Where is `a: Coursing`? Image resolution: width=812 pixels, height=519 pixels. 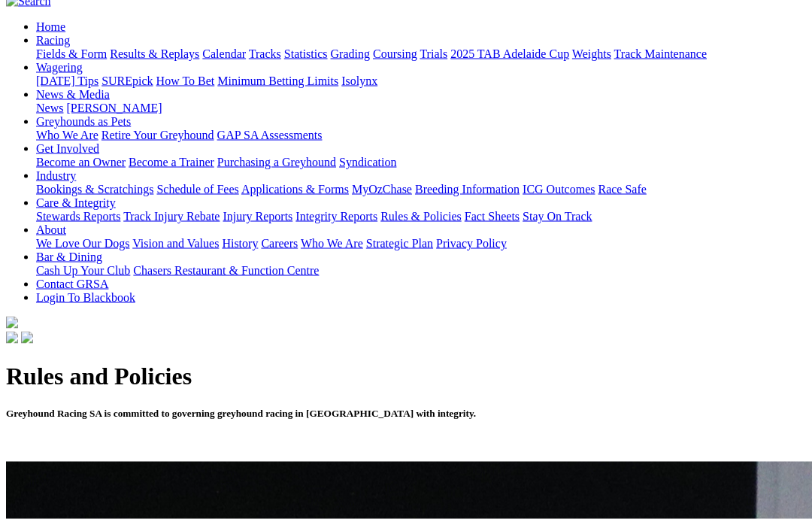
a: Coursing is located at coordinates (395, 54).